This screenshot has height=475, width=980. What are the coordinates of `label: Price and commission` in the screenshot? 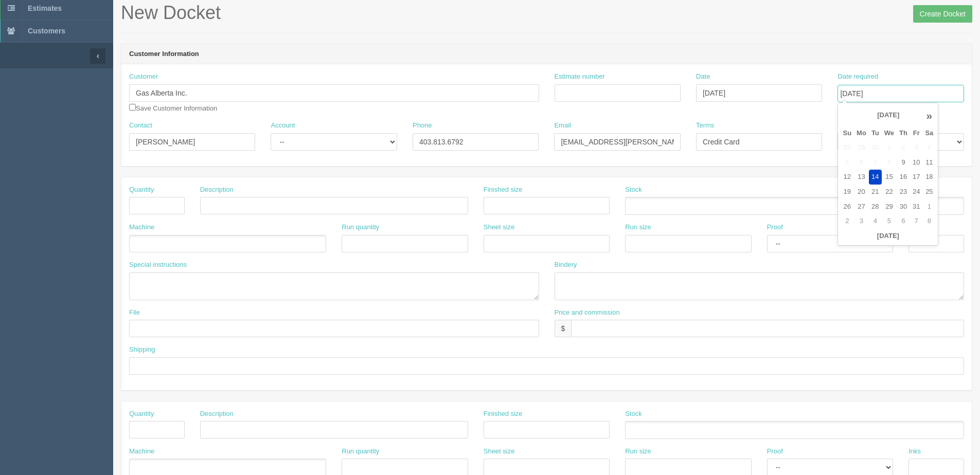 It's located at (587, 313).